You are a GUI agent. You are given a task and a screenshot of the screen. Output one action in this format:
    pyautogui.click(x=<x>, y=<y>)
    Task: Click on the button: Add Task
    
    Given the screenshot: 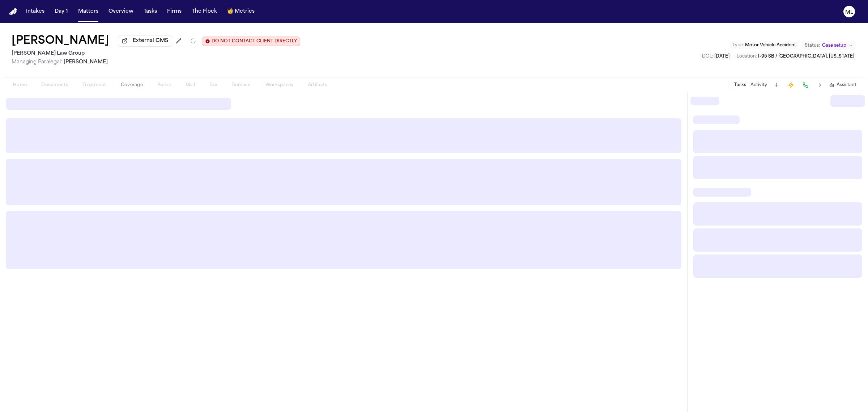 What is the action you would take?
    pyautogui.click(x=776, y=85)
    